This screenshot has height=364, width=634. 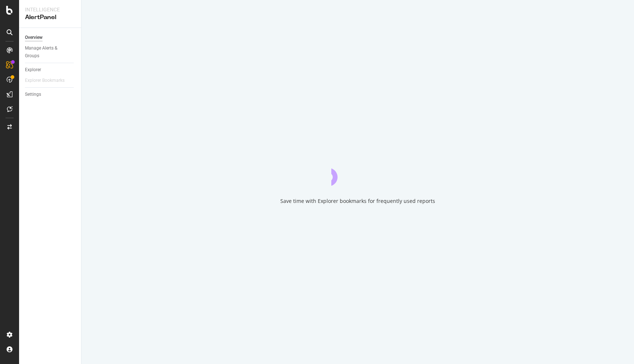 I want to click on div: Intelligence, so click(x=50, y=10).